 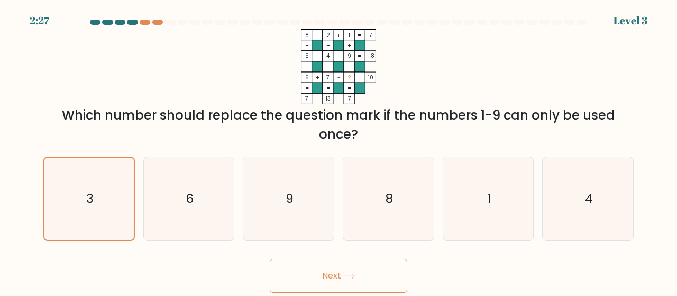 What do you see at coordinates (489, 198) in the screenshot?
I see `text: 1` at bounding box center [489, 198].